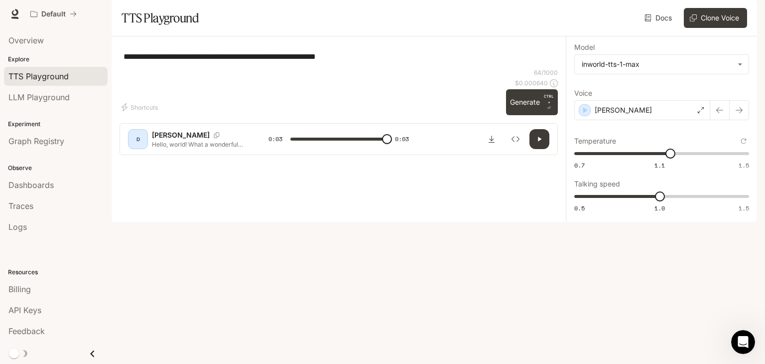  What do you see at coordinates (660, 165) in the screenshot?
I see `span: 1.1` at bounding box center [660, 165].